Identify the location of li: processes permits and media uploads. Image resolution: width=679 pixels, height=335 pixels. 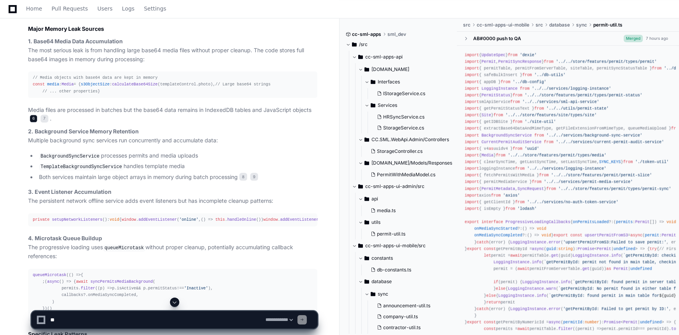
(177, 156).